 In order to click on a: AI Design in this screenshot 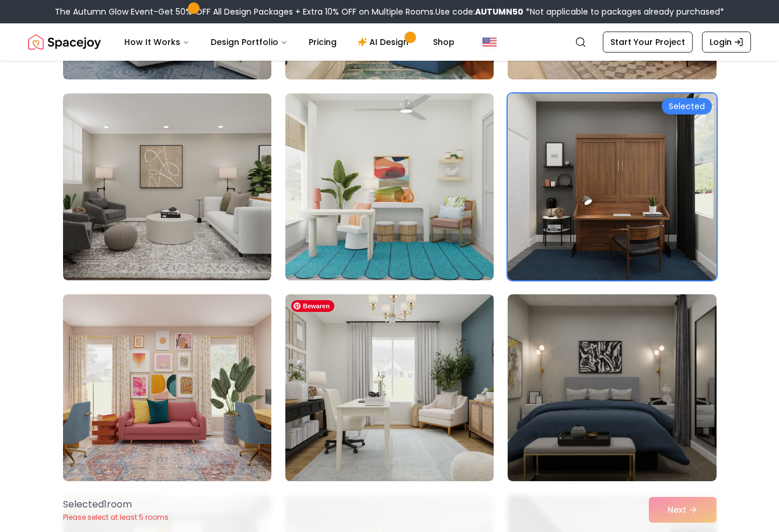, I will do `click(384, 42)`.